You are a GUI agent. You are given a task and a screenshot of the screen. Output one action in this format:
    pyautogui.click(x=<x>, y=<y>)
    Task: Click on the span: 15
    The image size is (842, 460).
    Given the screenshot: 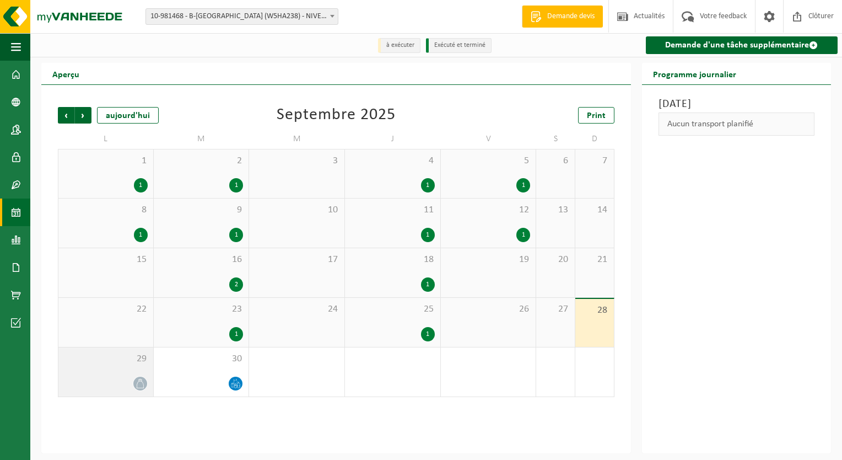 What is the action you would take?
    pyautogui.click(x=106, y=260)
    